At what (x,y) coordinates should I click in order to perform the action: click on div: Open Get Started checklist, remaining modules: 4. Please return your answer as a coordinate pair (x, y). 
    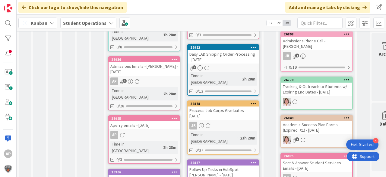
    Looking at the image, I should click on (362, 144).